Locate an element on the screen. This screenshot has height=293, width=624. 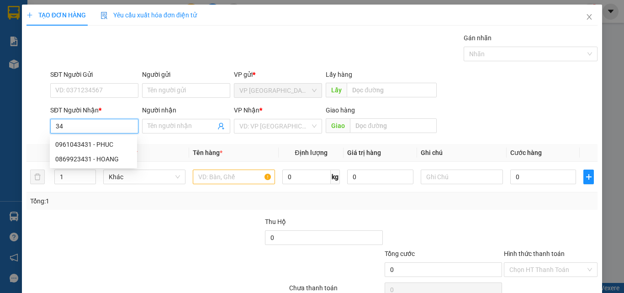
span: Yêu cầu xuất hóa đơn điện tử is located at coordinates (148, 15).